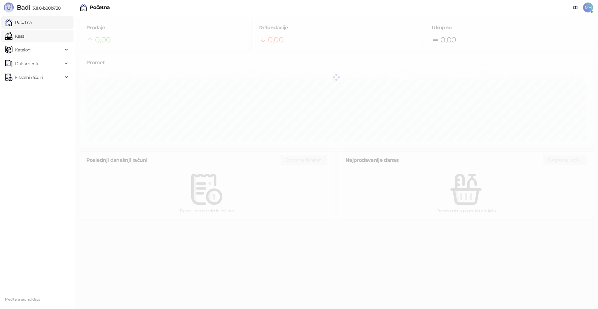 The height and width of the screenshot is (309, 598). Describe the element at coordinates (29, 77) in the screenshot. I see `span: Fiskalni računi` at that location.